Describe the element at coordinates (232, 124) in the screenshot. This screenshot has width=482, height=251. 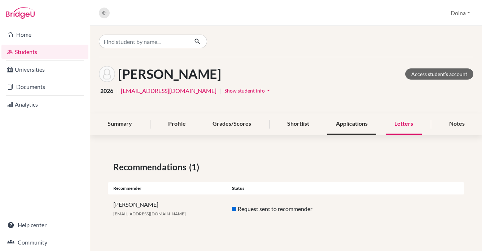
I see `div: Grades/Scores` at that location.